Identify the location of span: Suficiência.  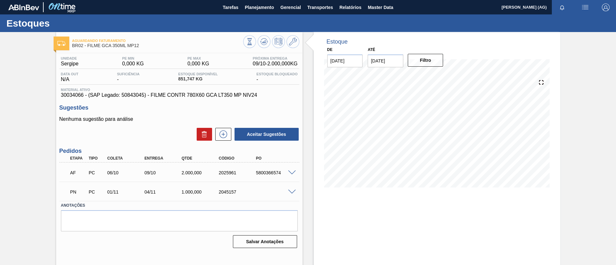
(128, 74).